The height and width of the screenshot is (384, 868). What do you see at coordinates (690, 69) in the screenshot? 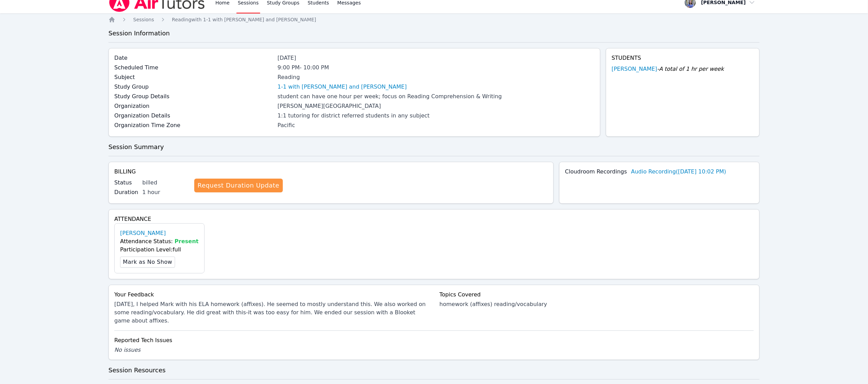
I see `span: - A total of 1 hr per week` at bounding box center [690, 69].